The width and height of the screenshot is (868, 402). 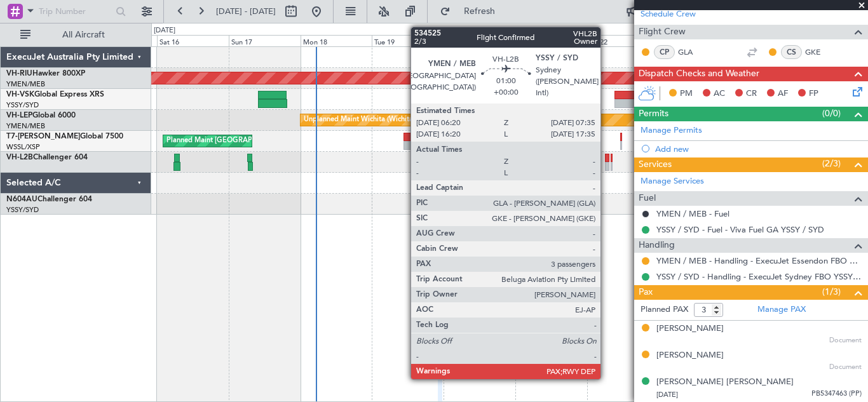 I want to click on span: VH-RIU, so click(x=19, y=74).